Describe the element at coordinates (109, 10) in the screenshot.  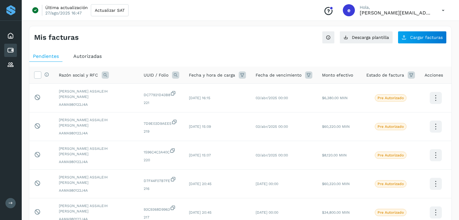
I see `span: Actualizar SAT` at that location.